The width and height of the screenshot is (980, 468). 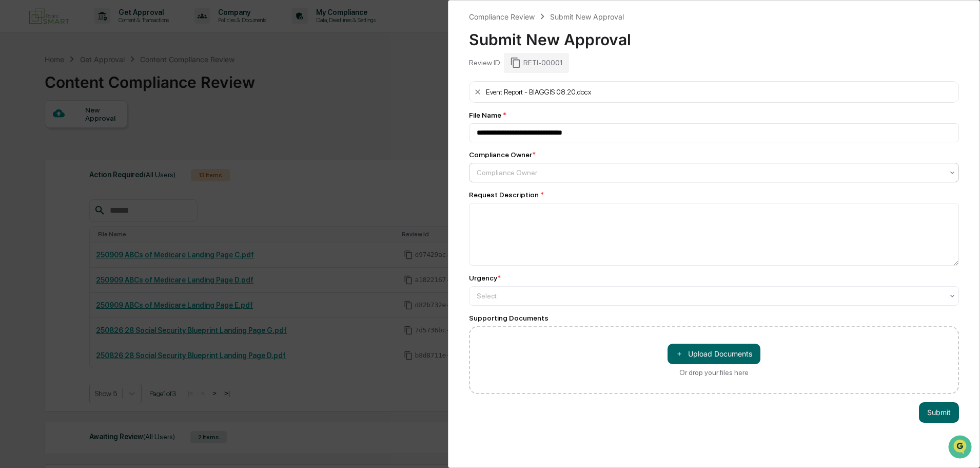 What do you see at coordinates (939, 413) in the screenshot?
I see `button: Submit` at bounding box center [939, 413].